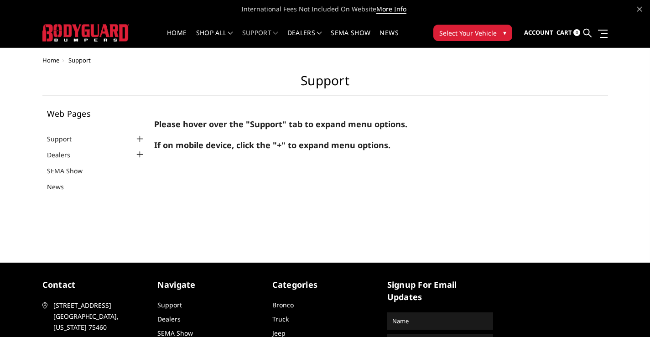 The width and height of the screenshot is (650, 337). Describe the element at coordinates (440, 291) in the screenshot. I see `h5: signup for email updates` at that location.